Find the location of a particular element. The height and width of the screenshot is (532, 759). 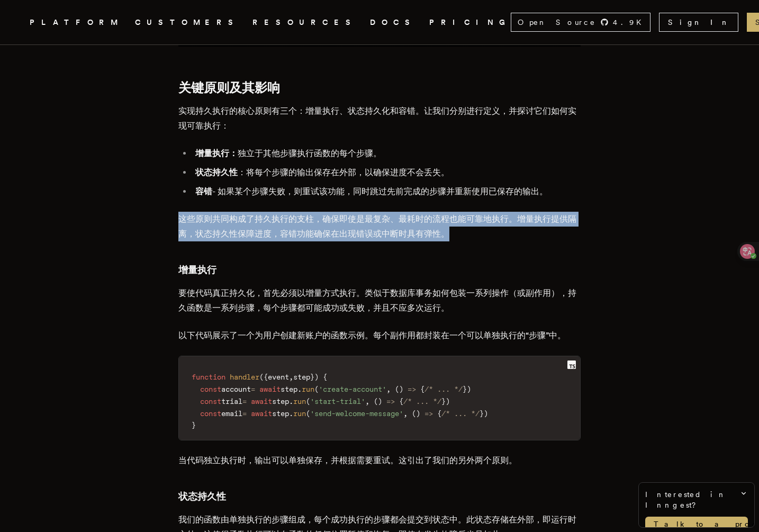

a: PRICING is located at coordinates (470, 22).